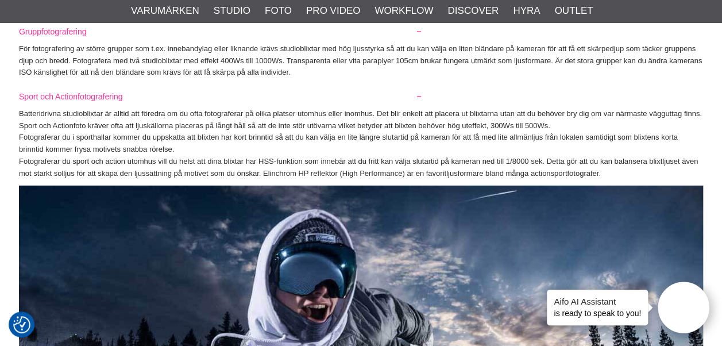  Describe the element at coordinates (526, 11) in the screenshot. I see `a: Hyra` at that location.